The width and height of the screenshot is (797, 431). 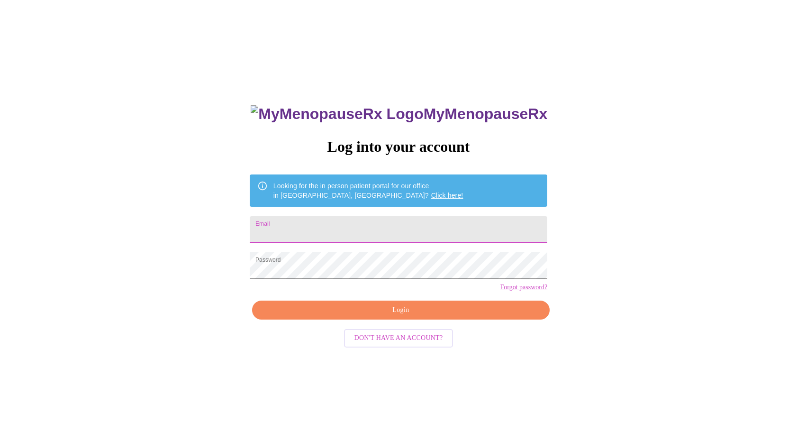 What do you see at coordinates (399, 338) in the screenshot?
I see `button: Don't have an account?` at bounding box center [399, 338].